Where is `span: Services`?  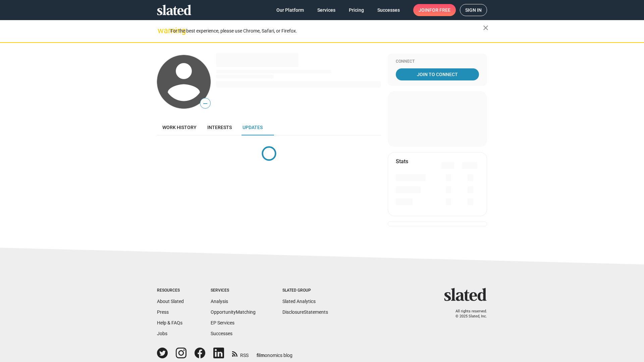
span: Services is located at coordinates (327, 10).